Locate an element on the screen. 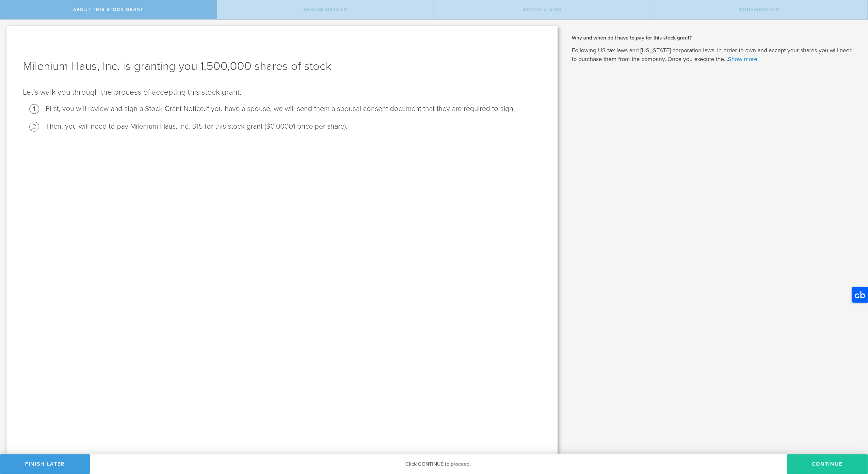  a: Show more is located at coordinates (743, 59).